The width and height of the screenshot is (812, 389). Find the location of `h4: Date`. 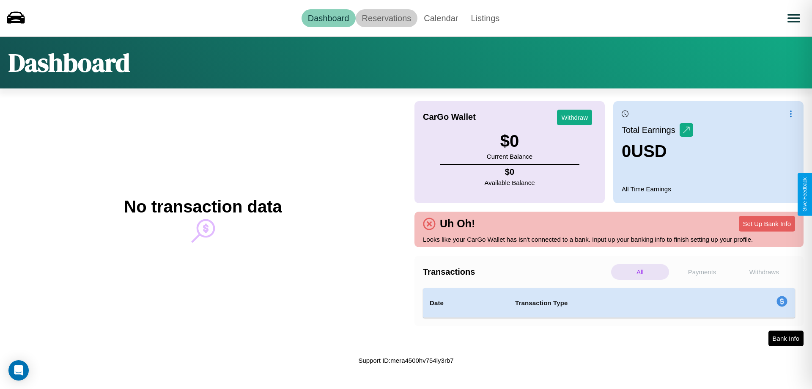

h4: Date is located at coordinates (465, 303).